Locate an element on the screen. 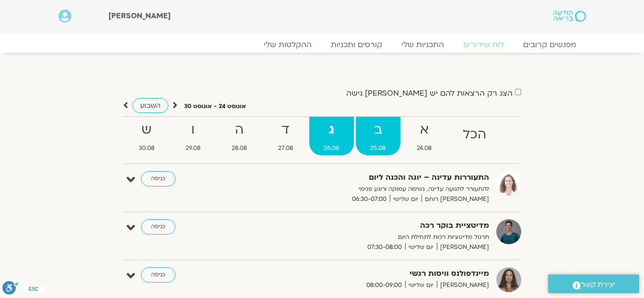 Image resolution: width=644 pixels, height=298 pixels. span: 30.08 is located at coordinates (147, 148).